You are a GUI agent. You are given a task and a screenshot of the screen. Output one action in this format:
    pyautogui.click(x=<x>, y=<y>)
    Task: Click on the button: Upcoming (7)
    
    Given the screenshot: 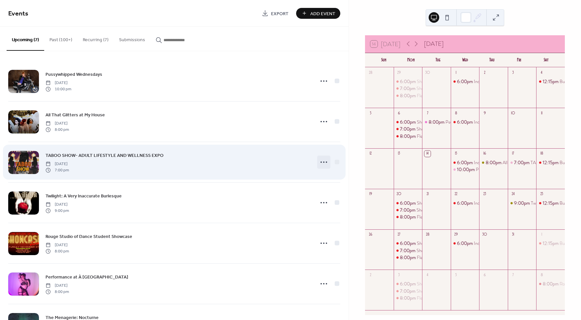 What is the action you would take?
    pyautogui.click(x=25, y=39)
    